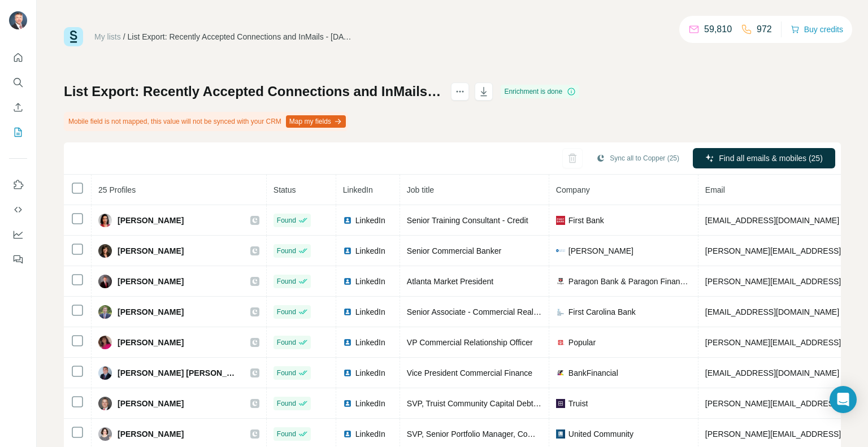  What do you see at coordinates (470, 373) in the screenshot?
I see `span: Vice President Commercial Finance` at bounding box center [470, 373].